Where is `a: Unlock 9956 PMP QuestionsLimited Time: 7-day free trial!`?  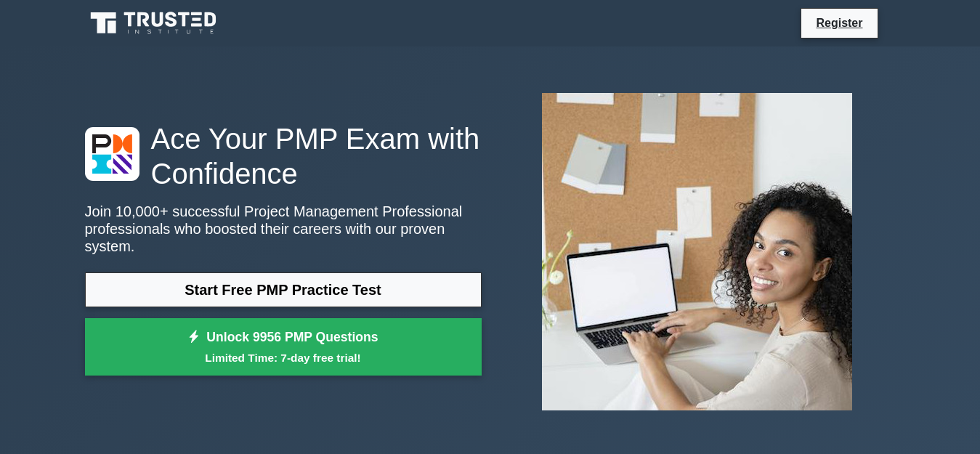 a: Unlock 9956 PMP QuestionsLimited Time: 7-day free trial! is located at coordinates (283, 347).